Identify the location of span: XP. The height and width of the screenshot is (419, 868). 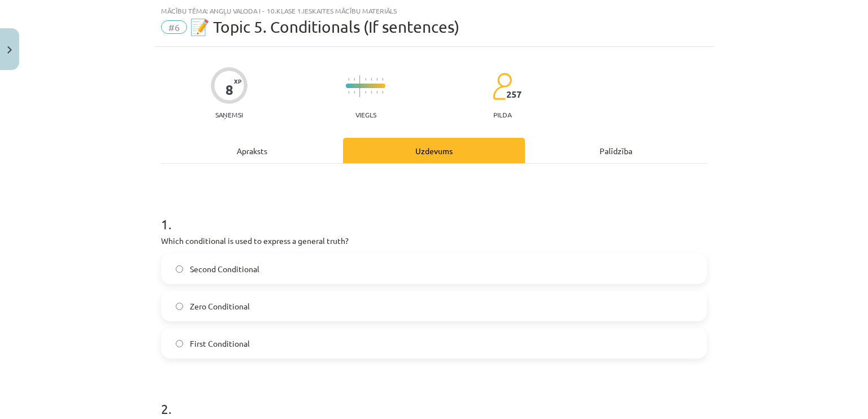
(237, 81).